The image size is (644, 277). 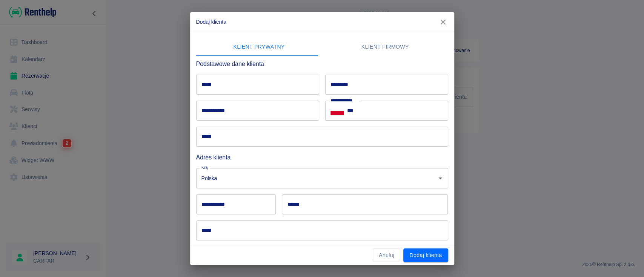 I want to click on button: Otwórz, so click(x=441, y=178).